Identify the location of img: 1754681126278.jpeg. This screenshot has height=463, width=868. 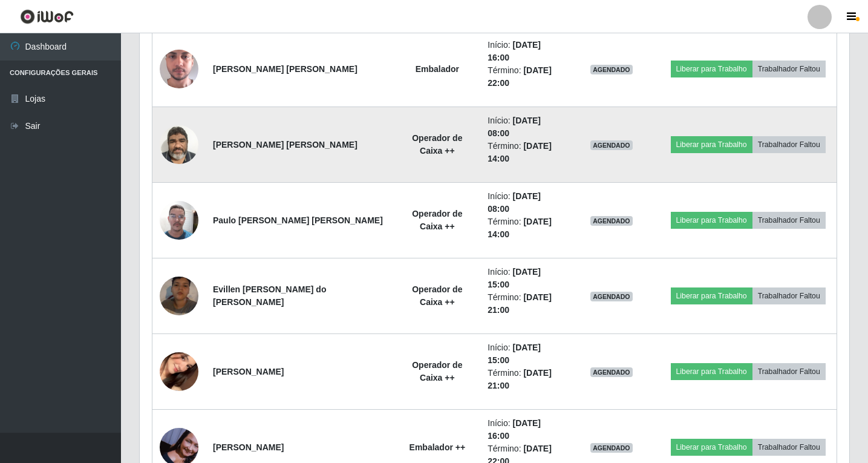
(179, 69).